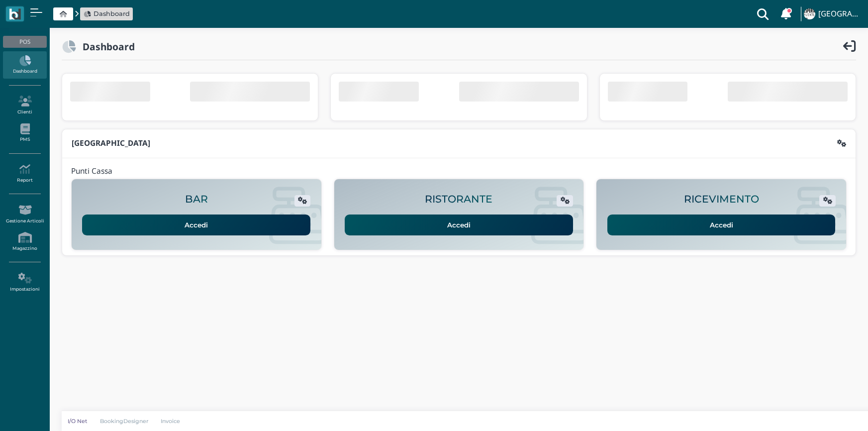 This screenshot has width=868, height=431. I want to click on div: POS, so click(24, 41).